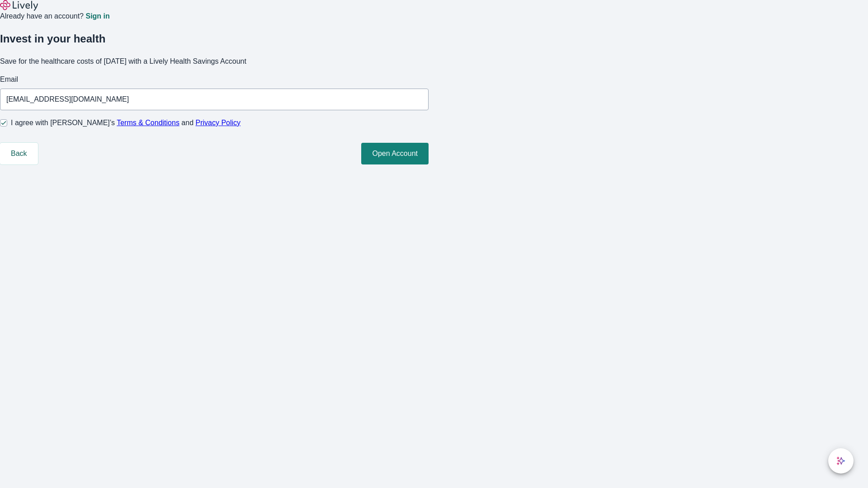 This screenshot has height=488, width=868. I want to click on a: Terms & Conditions, so click(147, 122).